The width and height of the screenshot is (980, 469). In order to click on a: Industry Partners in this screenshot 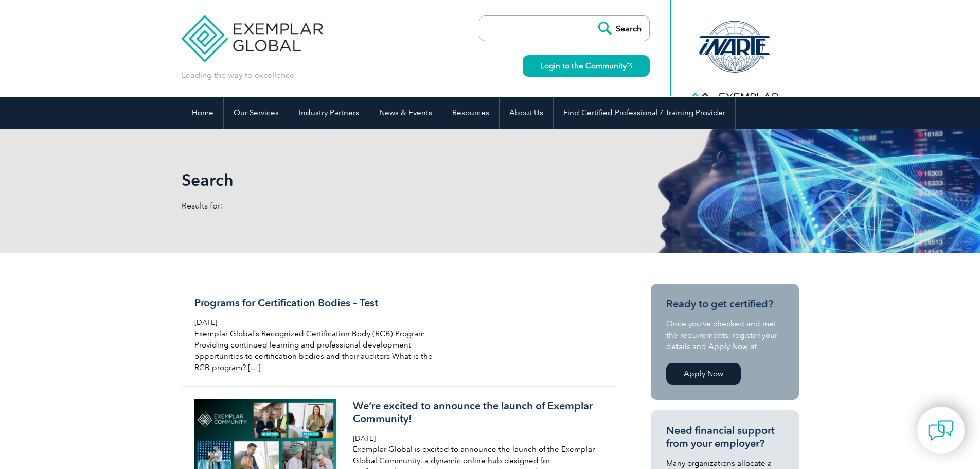, I will do `click(329, 112)`.